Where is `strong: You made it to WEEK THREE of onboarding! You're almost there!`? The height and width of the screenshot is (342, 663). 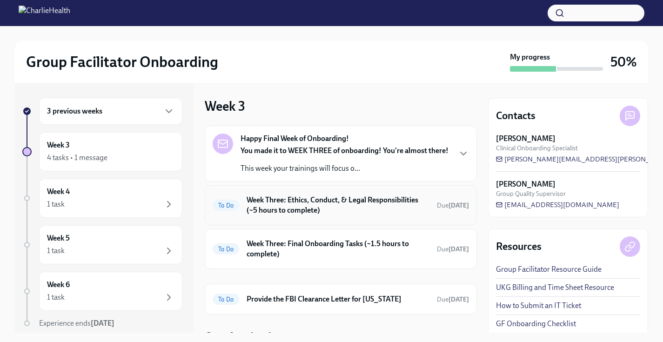 strong: You made it to WEEK THREE of onboarding! You're almost there! is located at coordinates (344, 150).